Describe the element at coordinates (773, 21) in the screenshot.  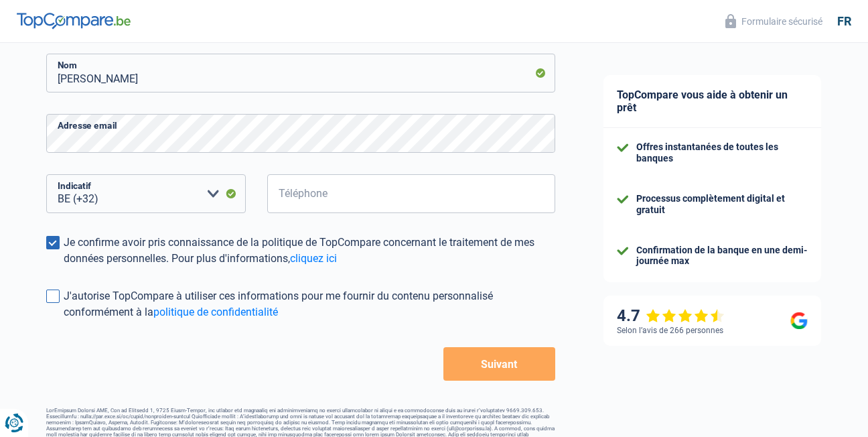
I see `button: Formulaire sécurisé` at that location.